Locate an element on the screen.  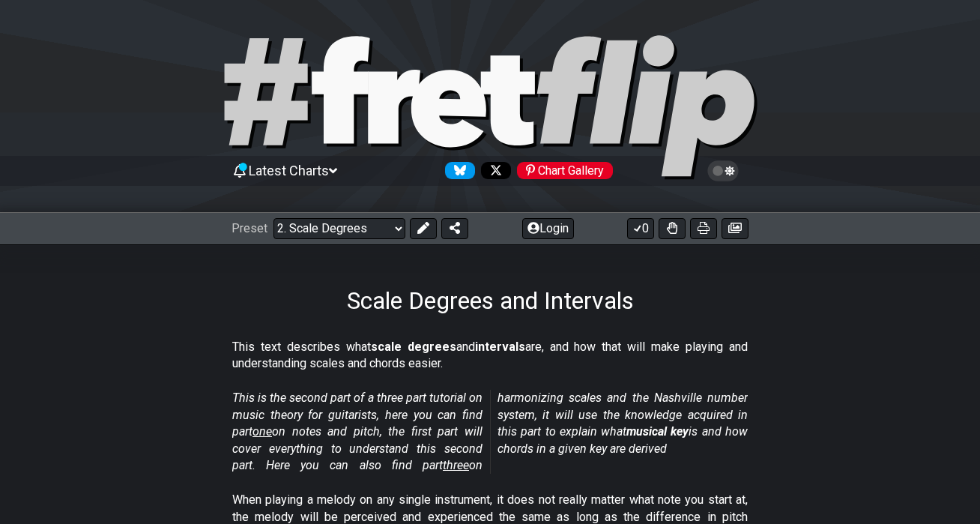
div: Chart Gallery is located at coordinates (565, 170).